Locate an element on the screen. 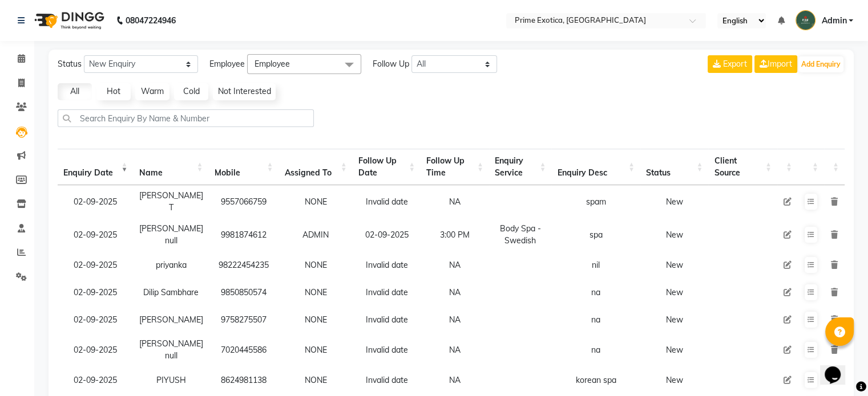 The image size is (868, 396). th: Client Source: activate to sort column ascending is located at coordinates (742, 167).